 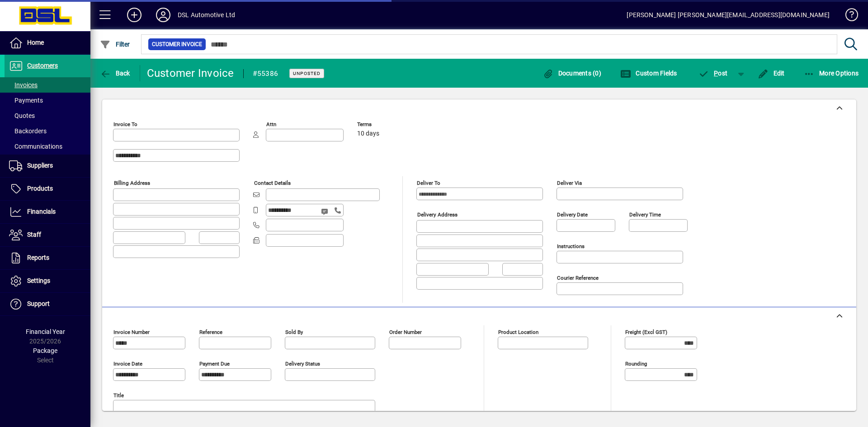 What do you see at coordinates (48, 131) in the screenshot?
I see `a: Backorders` at bounding box center [48, 131].